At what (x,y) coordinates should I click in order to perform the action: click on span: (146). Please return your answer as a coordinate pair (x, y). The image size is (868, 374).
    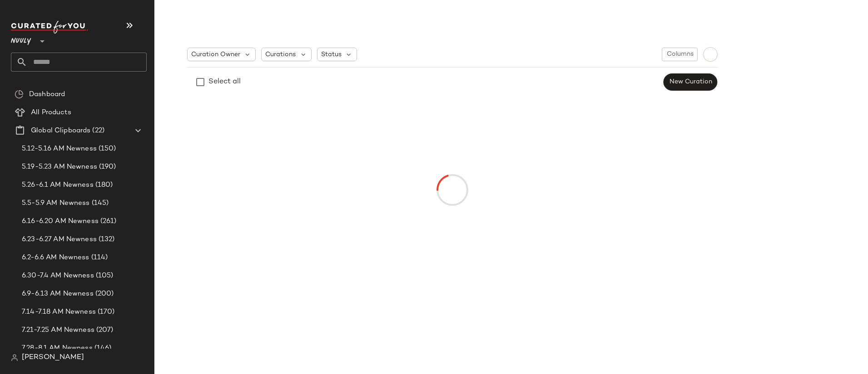
    Looking at the image, I should click on (102, 348).